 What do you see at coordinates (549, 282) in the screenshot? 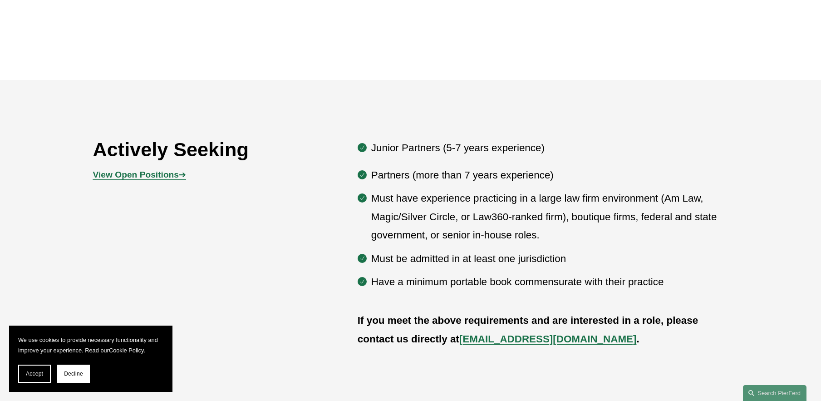
I see `p: Have a minimum portable book commensurate with their practice` at bounding box center [549, 282].